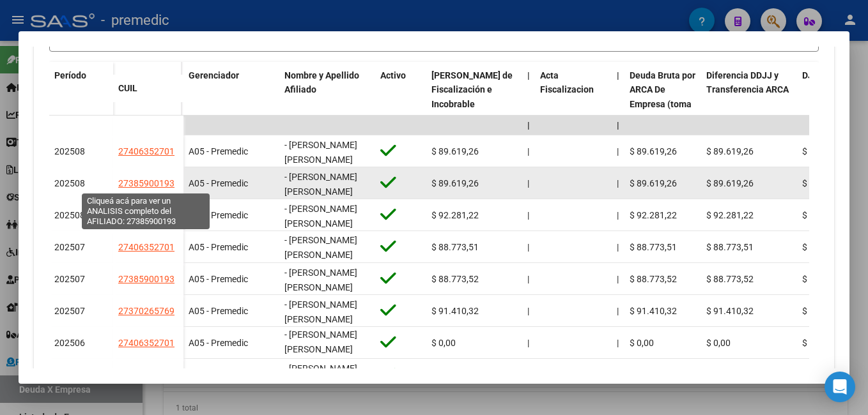 The width and height of the screenshot is (868, 415). Describe the element at coordinates (232, 105) in the screenshot. I see `datatable-header-cell: Gerenciador` at that location.